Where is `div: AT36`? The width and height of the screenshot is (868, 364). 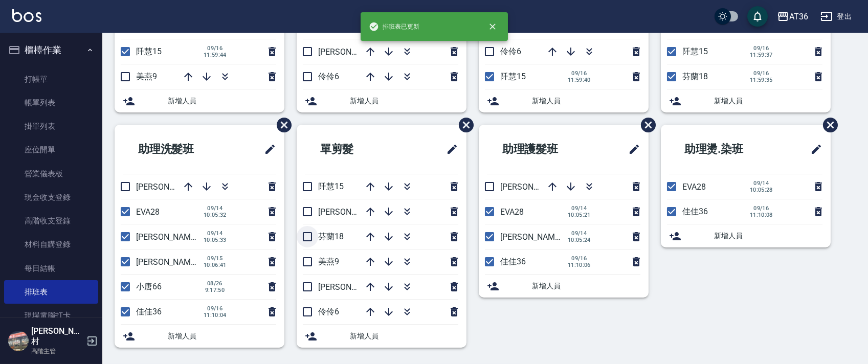 div: AT36 is located at coordinates (798, 16).